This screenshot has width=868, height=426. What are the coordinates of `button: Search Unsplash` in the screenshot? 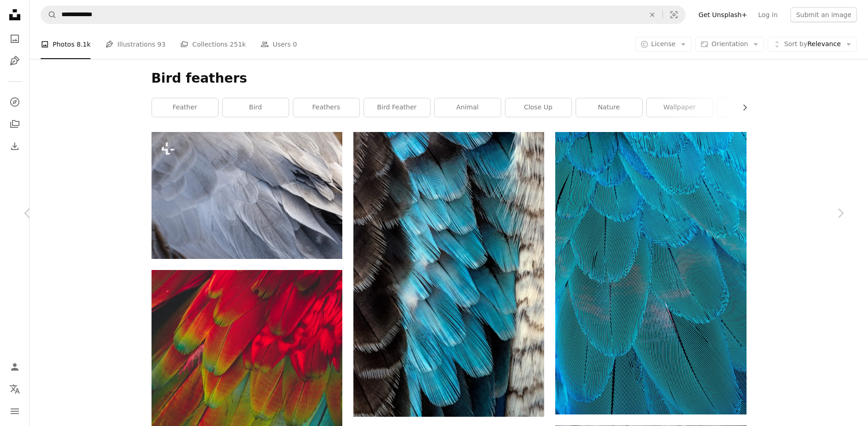 It's located at (49, 15).